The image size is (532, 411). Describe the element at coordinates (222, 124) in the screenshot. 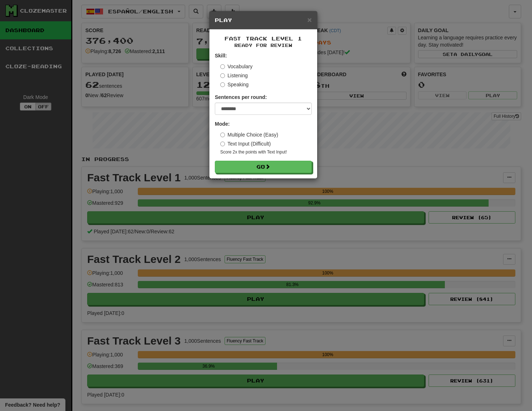

I see `strong: Mode:` at that location.